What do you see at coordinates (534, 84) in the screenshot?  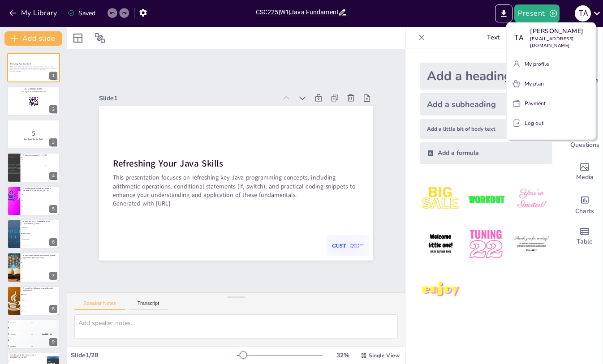 I see `p: My plan` at bounding box center [534, 84].